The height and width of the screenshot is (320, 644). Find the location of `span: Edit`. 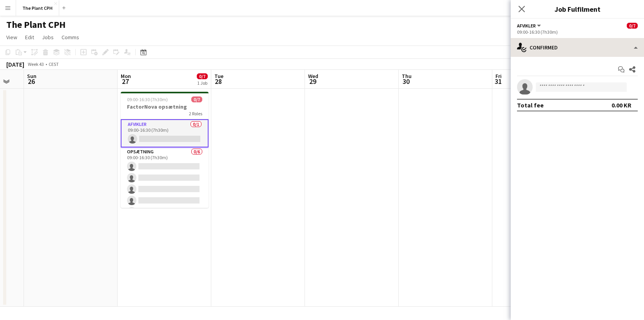

span: Edit is located at coordinates (29, 37).